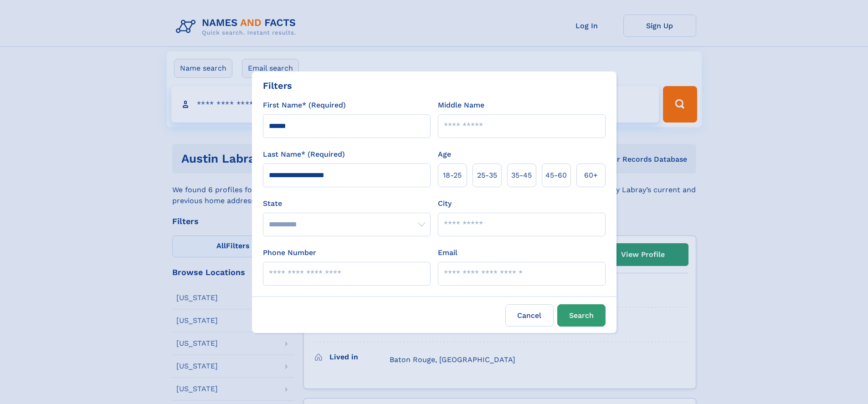 The height and width of the screenshot is (404, 868). What do you see at coordinates (277, 85) in the screenshot?
I see `div: Filters` at bounding box center [277, 85].